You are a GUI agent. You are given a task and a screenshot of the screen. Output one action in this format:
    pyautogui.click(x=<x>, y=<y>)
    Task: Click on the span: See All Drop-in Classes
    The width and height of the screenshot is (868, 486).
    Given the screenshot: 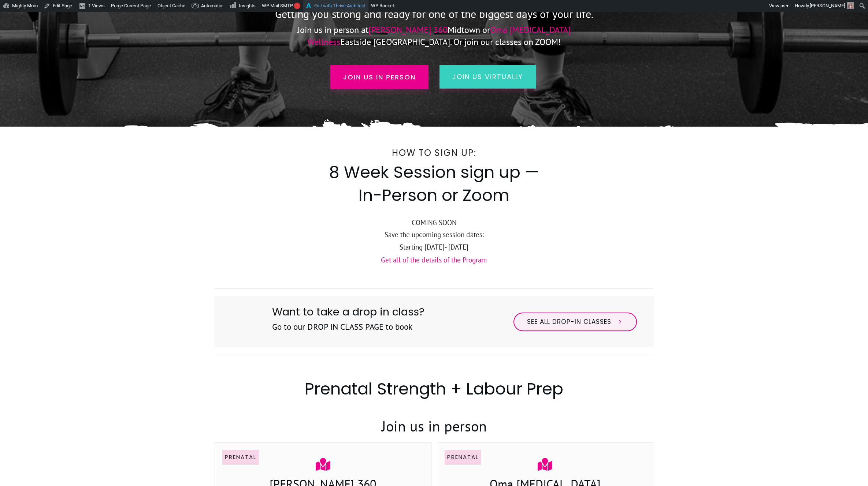 What is the action you would take?
    pyautogui.click(x=569, y=322)
    